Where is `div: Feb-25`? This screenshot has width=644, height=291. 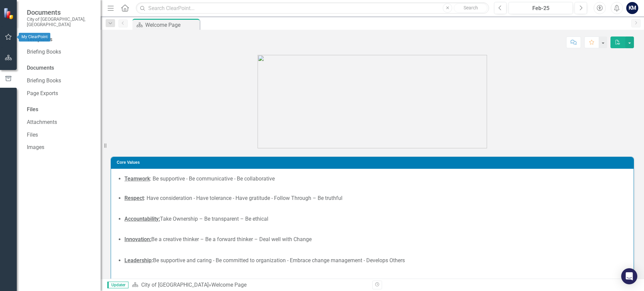 div: Feb-25 is located at coordinates (540, 8).